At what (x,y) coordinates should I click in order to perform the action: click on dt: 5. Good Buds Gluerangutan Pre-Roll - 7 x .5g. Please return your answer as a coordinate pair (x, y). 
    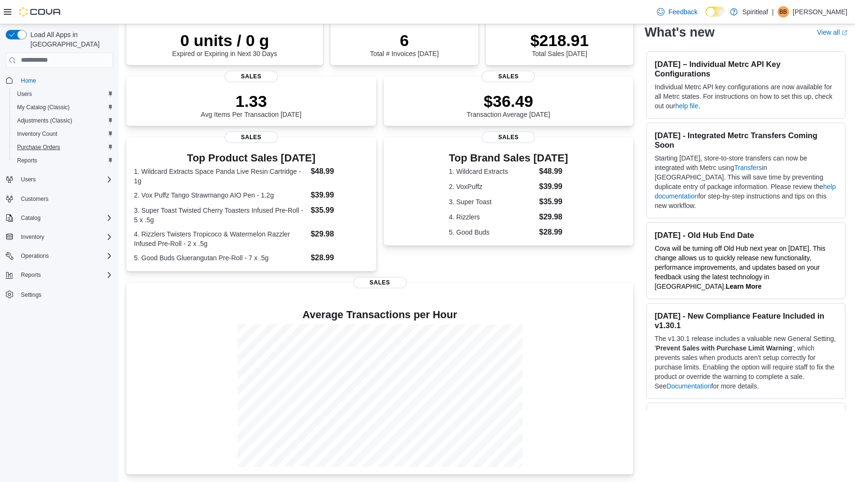
    Looking at the image, I should click on (220, 258).